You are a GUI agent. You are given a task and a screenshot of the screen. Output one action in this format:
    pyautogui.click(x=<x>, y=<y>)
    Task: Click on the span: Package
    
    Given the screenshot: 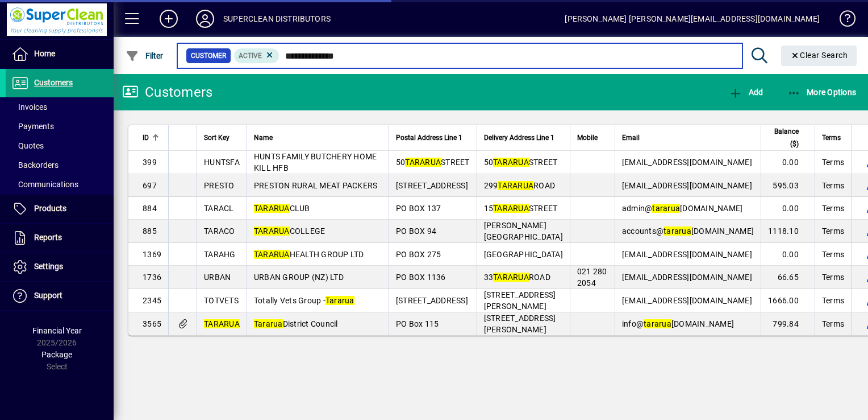 What is the action you would take?
    pyautogui.click(x=57, y=354)
    